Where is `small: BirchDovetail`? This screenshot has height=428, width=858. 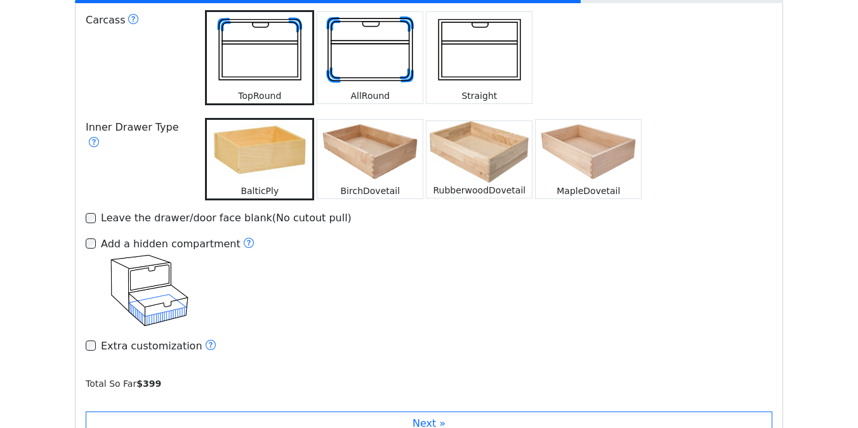
small: BirchDovetail is located at coordinates (371, 191).